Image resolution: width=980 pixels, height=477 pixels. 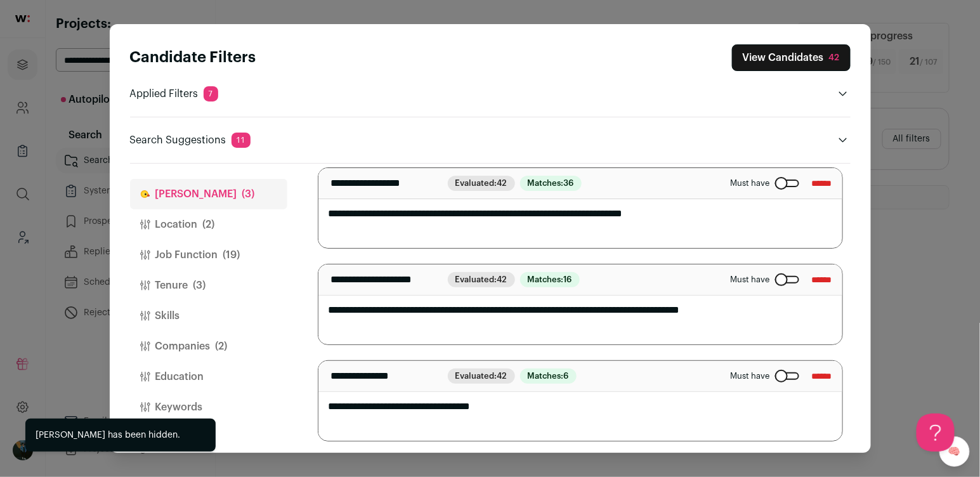 What do you see at coordinates (209, 377) in the screenshot?
I see `button: Education` at bounding box center [209, 377].